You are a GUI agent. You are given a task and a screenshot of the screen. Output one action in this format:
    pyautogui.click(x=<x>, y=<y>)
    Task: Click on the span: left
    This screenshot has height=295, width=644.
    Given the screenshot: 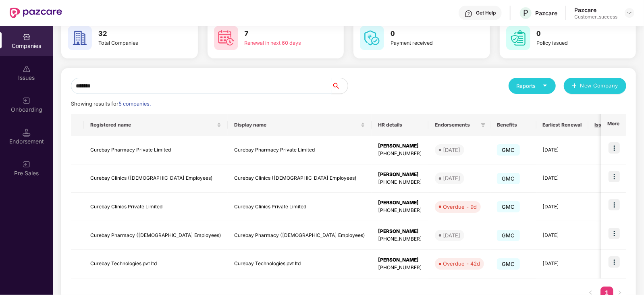 What is the action you would take?
    pyautogui.click(x=591, y=292)
    